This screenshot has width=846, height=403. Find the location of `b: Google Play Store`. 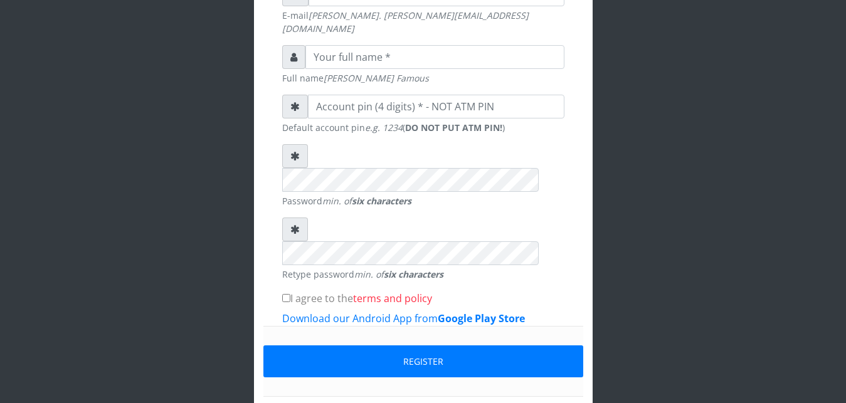

b: Google Play Store is located at coordinates (481, 319).